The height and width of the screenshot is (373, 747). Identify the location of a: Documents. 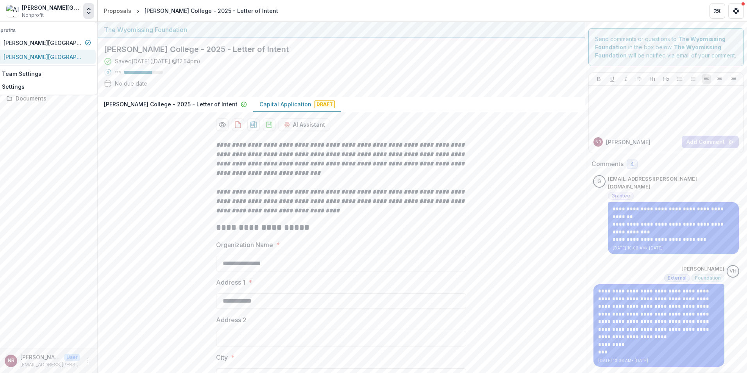
(48, 98).